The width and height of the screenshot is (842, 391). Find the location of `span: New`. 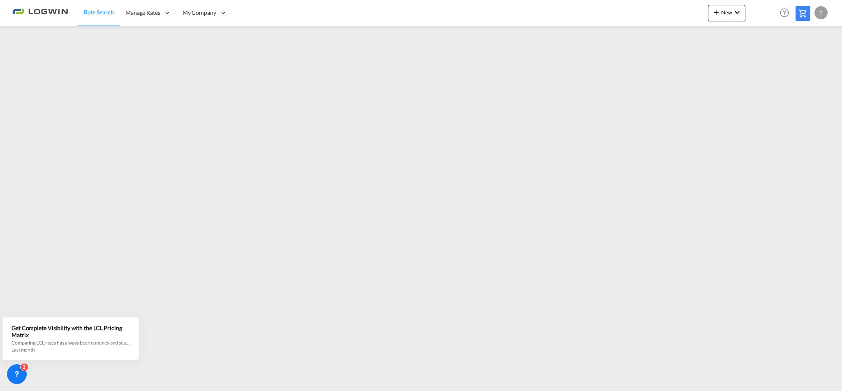

span: New is located at coordinates (726, 12).